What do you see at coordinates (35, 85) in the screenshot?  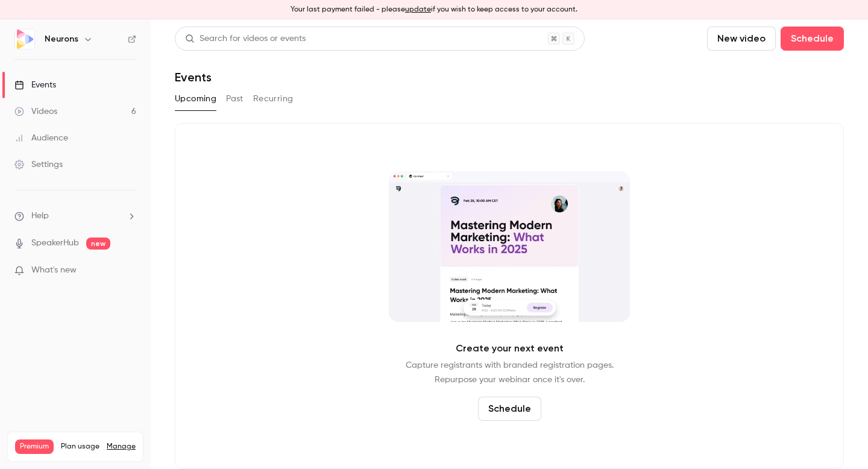 I see `div: Events` at bounding box center [35, 85].